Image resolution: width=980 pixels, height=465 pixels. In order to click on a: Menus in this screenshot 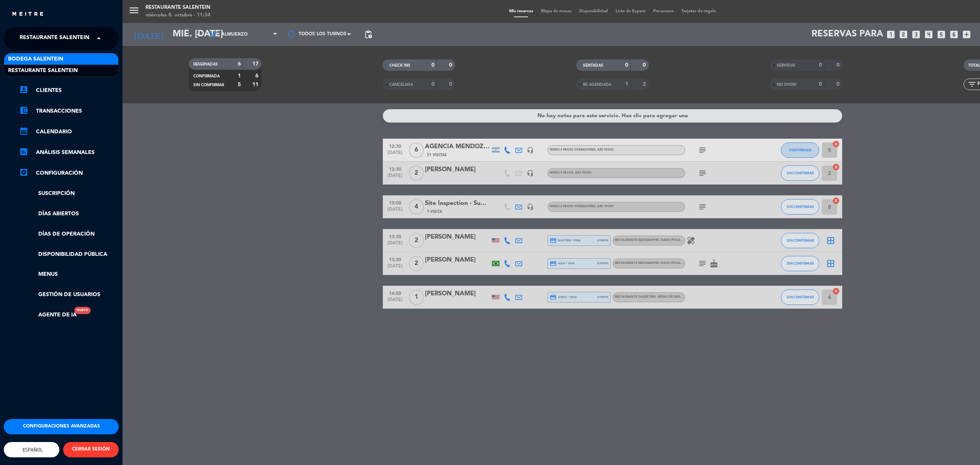, I will do `click(69, 274)`.